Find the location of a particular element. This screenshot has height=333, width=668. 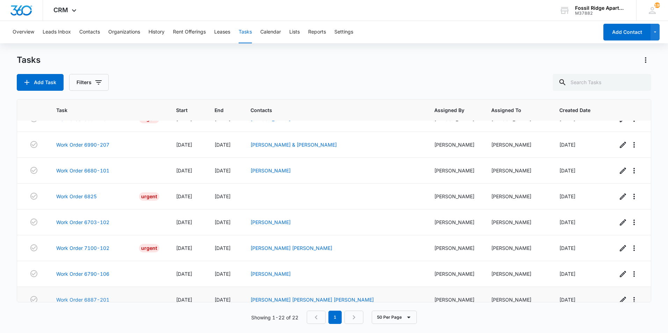

button: Rent Offerings is located at coordinates (189, 32).